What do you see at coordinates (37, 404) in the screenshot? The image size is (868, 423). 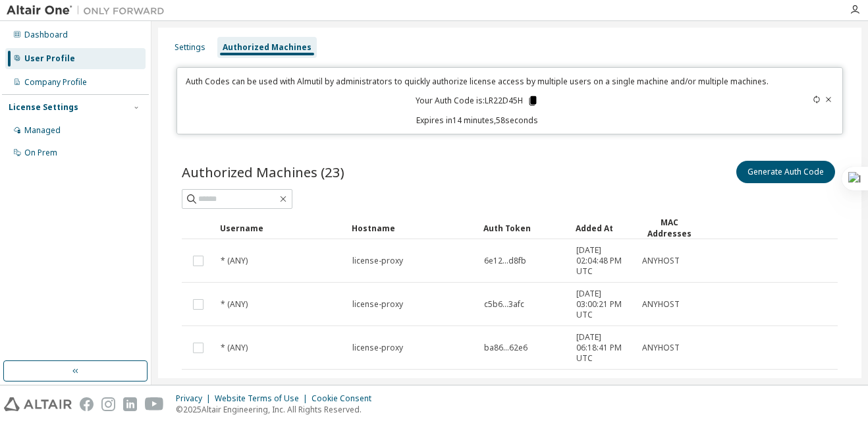 I see `img: altair_logo.svg` at bounding box center [37, 404].